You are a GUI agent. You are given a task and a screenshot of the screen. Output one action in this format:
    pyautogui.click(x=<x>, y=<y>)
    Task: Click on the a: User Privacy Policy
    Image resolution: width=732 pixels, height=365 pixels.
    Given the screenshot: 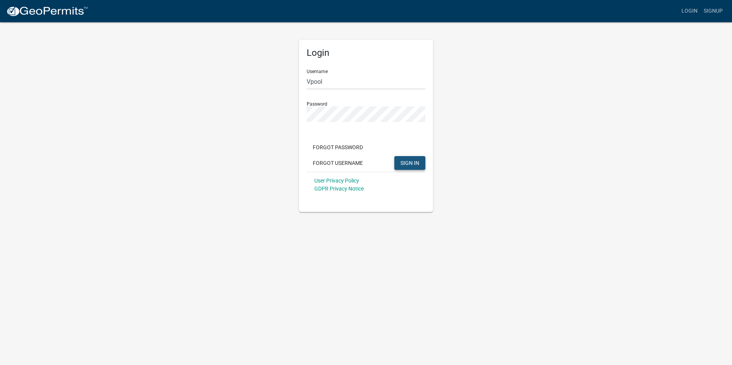 What is the action you would take?
    pyautogui.click(x=337, y=181)
    